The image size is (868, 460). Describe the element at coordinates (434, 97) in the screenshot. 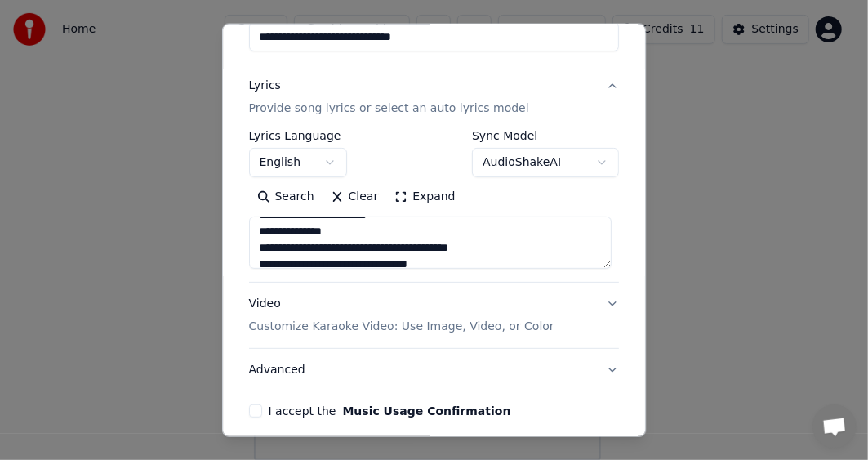

I see `button: LyricsProvide song lyrics or select an auto lyrics model` at that location.